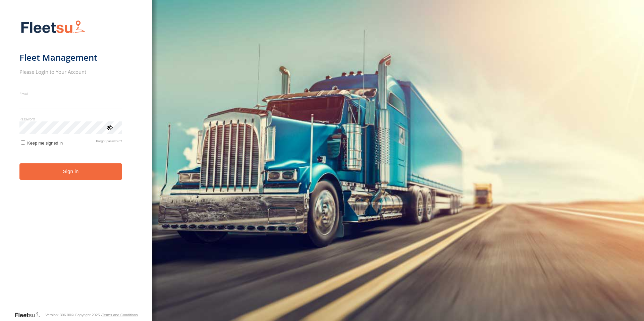 The image size is (644, 321). What do you see at coordinates (71, 119) in the screenshot?
I see `label: Password` at bounding box center [71, 119].